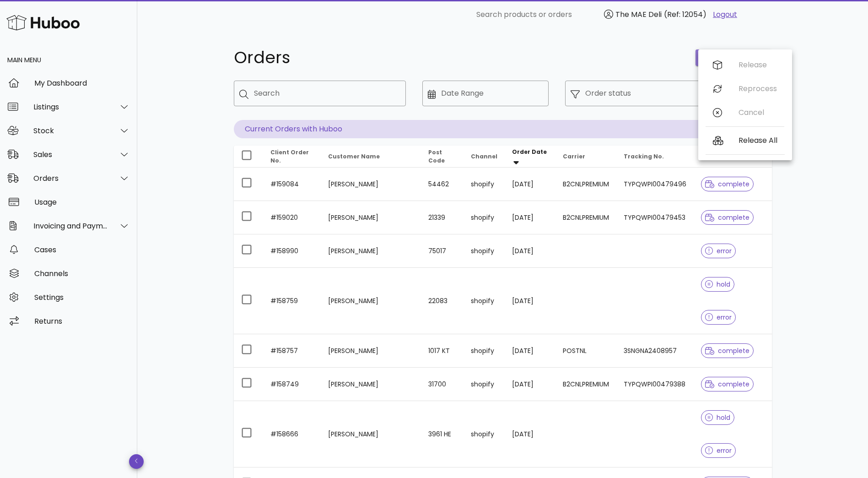 This screenshot has height=478, width=868. I want to click on th: Order Date: Sorted descending. Activate to remove sorting., so click(530, 156).